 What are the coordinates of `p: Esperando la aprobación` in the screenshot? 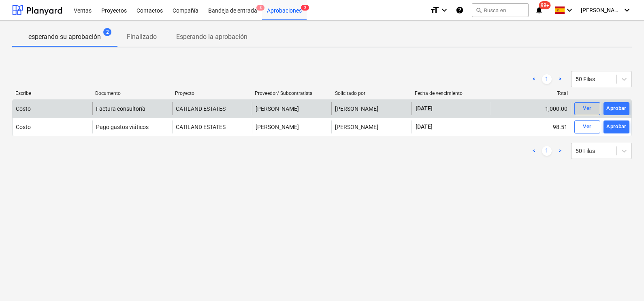 It's located at (212, 37).